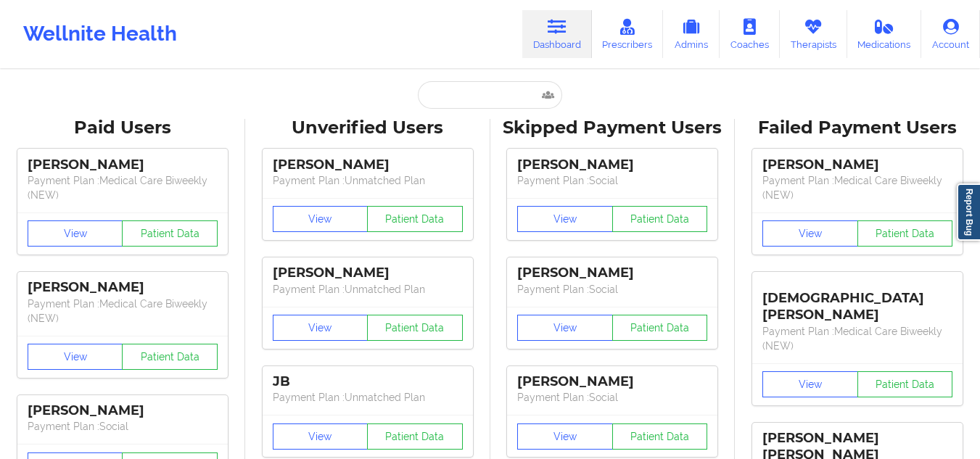  Describe the element at coordinates (557, 34) in the screenshot. I see `a: Dashboard` at that location.